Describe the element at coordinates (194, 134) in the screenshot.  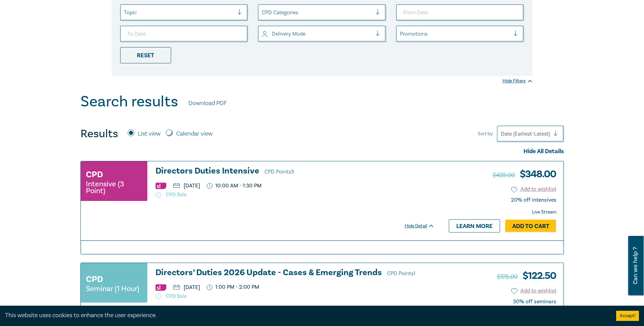
I see `label: Calendar view` at that location.